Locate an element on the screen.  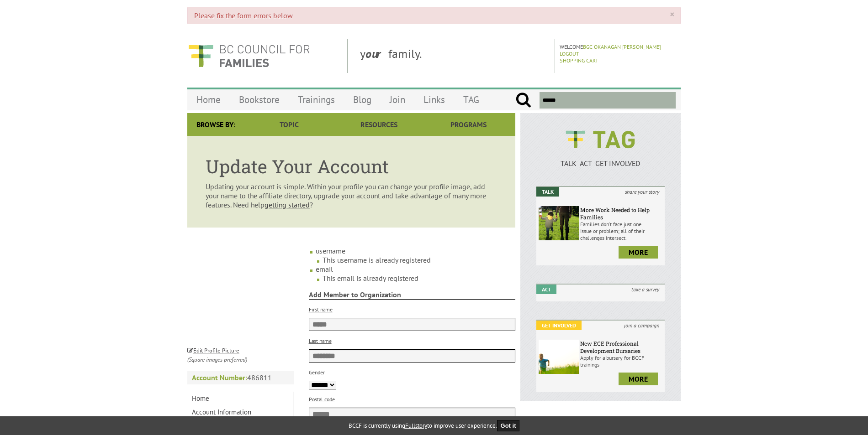
button: Got it is located at coordinates (508, 426).